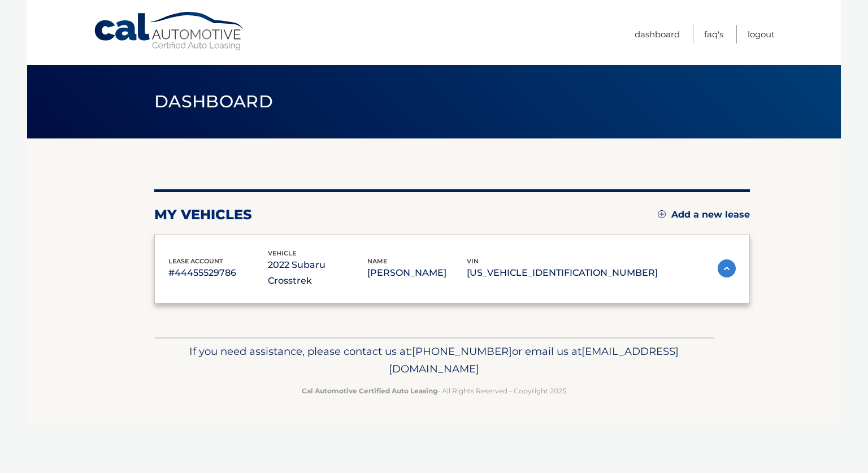  Describe the element at coordinates (318, 273) in the screenshot. I see `p: 2022 Subaru Crosstrek` at that location.